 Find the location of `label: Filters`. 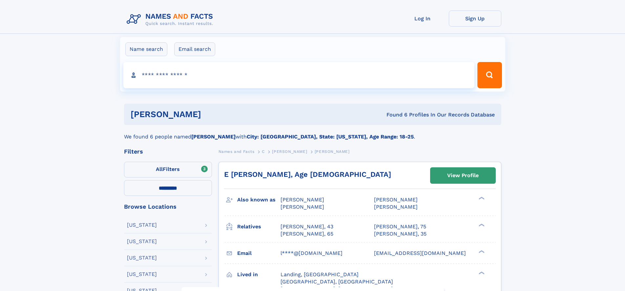

label: Filters is located at coordinates (168, 170).